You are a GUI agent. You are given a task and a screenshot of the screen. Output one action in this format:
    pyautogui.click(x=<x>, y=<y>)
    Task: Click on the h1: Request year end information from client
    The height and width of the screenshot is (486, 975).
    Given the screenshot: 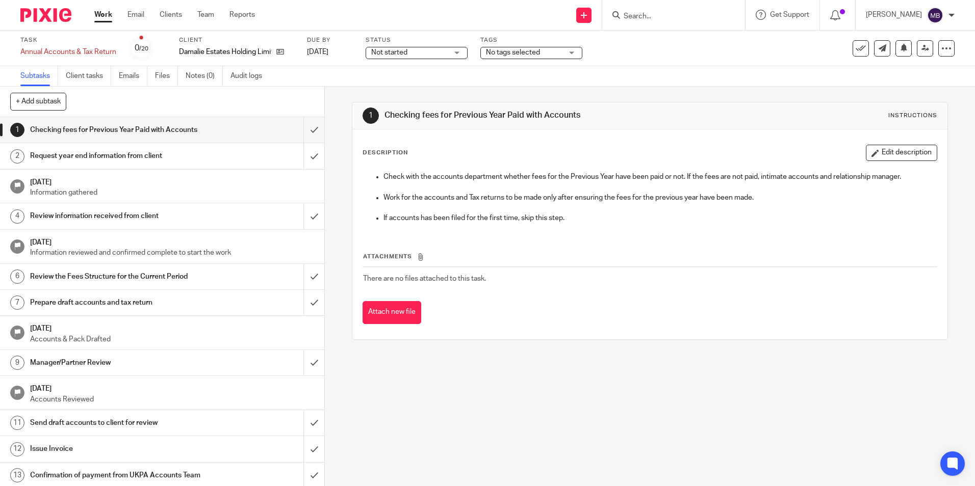 What is the action you would take?
    pyautogui.click(x=118, y=156)
    